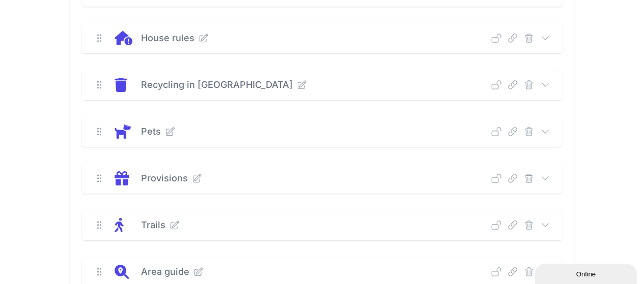 The image size is (644, 284). Describe the element at coordinates (167, 38) in the screenshot. I see `p: House rules` at that location.